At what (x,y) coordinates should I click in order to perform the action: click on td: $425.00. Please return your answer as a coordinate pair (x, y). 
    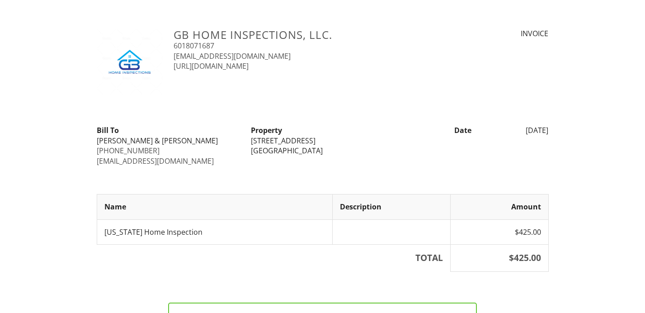
    Looking at the image, I should click on (499, 231).